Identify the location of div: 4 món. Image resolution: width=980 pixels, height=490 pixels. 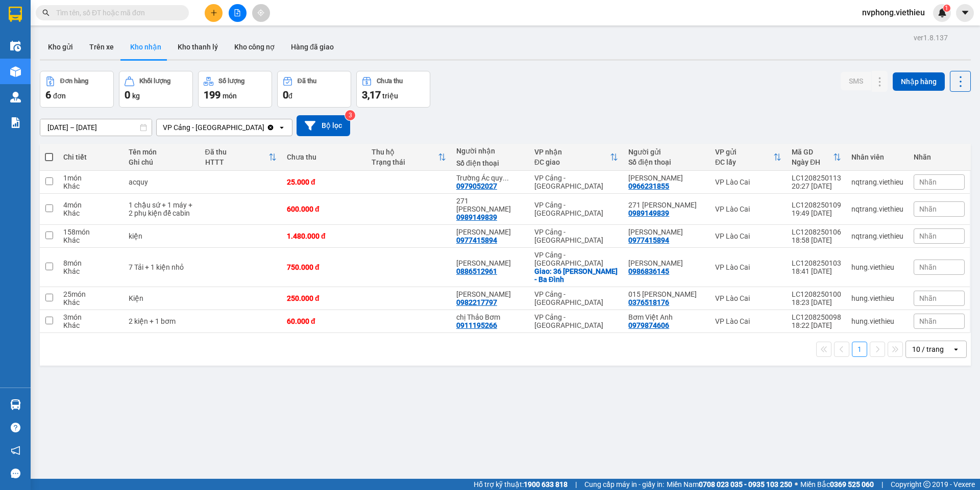
(91, 205).